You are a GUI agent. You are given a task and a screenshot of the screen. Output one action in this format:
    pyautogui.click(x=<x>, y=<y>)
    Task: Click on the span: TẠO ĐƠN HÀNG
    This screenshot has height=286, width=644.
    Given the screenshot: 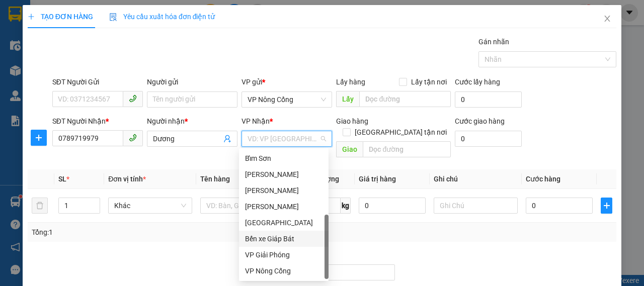 What is the action you would take?
    pyautogui.click(x=60, y=17)
    